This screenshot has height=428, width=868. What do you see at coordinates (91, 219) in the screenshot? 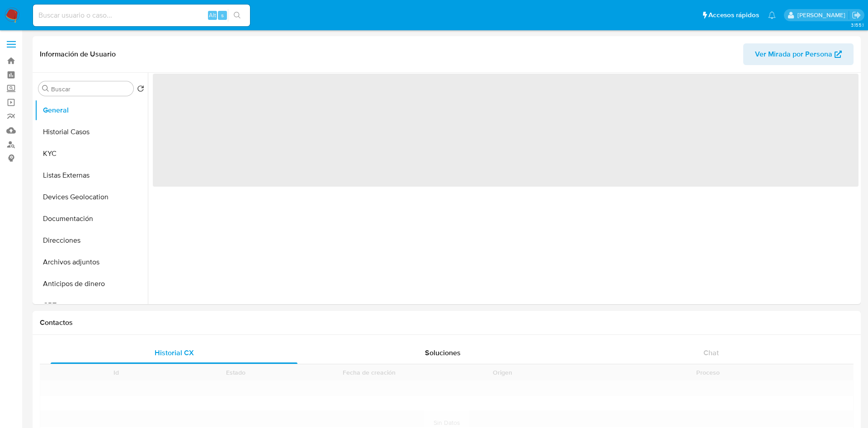
I see `button: Documentación` at bounding box center [91, 219].